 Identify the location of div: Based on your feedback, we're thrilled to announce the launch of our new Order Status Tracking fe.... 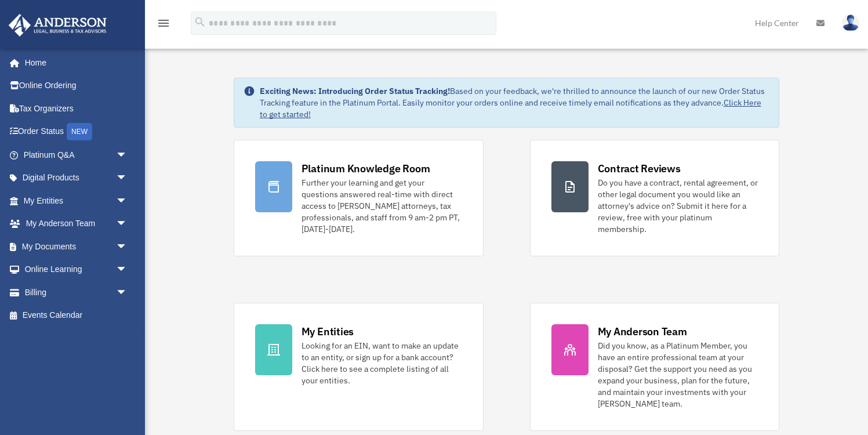
(515, 103).